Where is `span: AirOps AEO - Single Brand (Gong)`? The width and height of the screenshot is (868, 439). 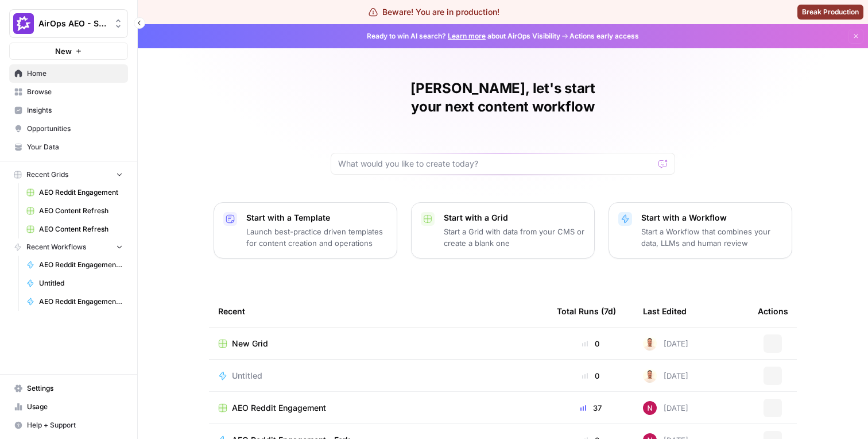 span: AirOps AEO - Single Brand (Gong) is located at coordinates (73, 23).